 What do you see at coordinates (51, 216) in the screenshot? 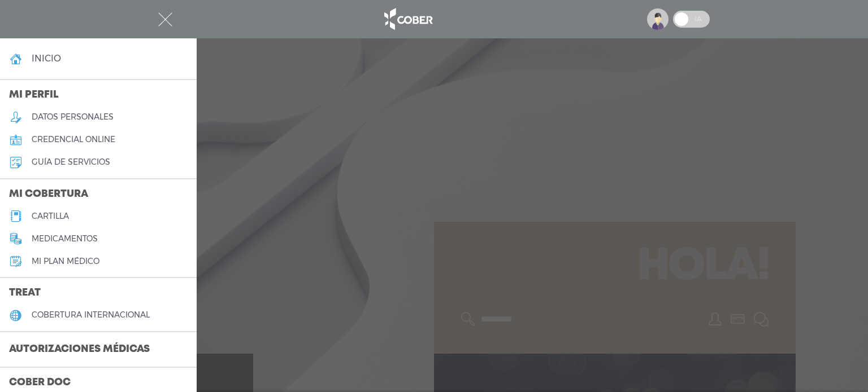
I see `h5: cartilla` at bounding box center [51, 216].